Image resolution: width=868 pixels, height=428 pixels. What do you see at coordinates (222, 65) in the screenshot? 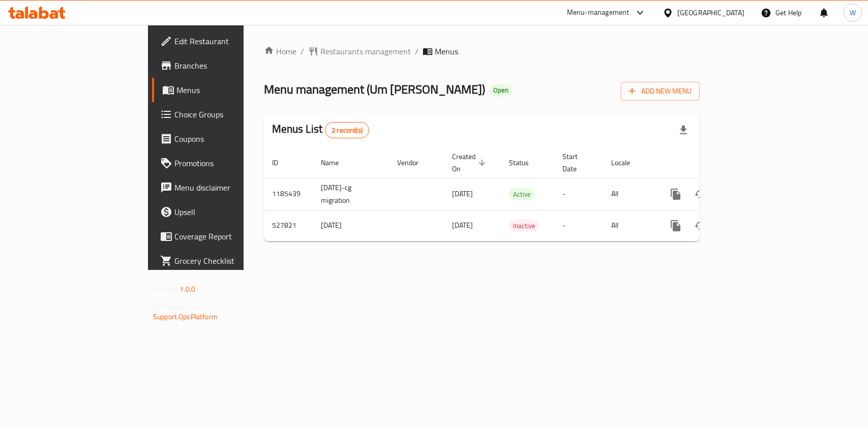
I see `a: Branches` at bounding box center [222, 65].